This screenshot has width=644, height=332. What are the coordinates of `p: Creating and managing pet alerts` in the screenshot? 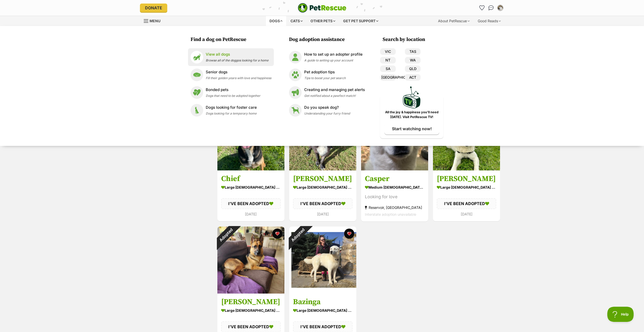 It's located at (335, 90).